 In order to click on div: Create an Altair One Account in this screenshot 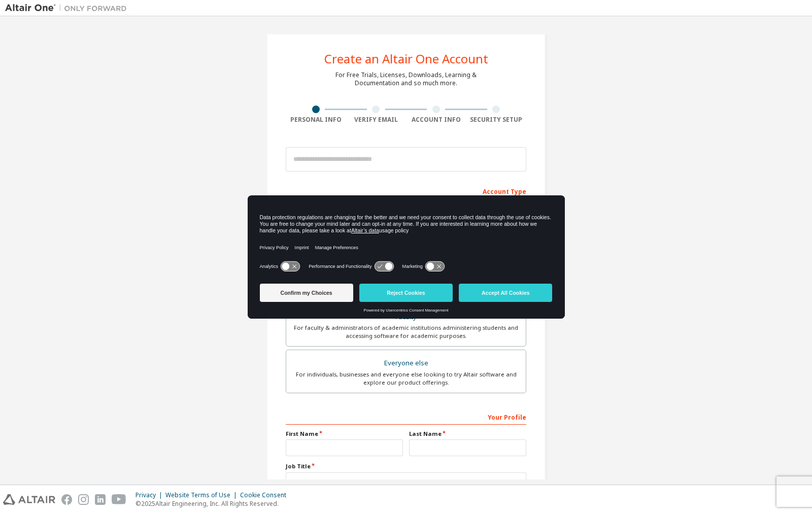, I will do `click(406, 59)`.